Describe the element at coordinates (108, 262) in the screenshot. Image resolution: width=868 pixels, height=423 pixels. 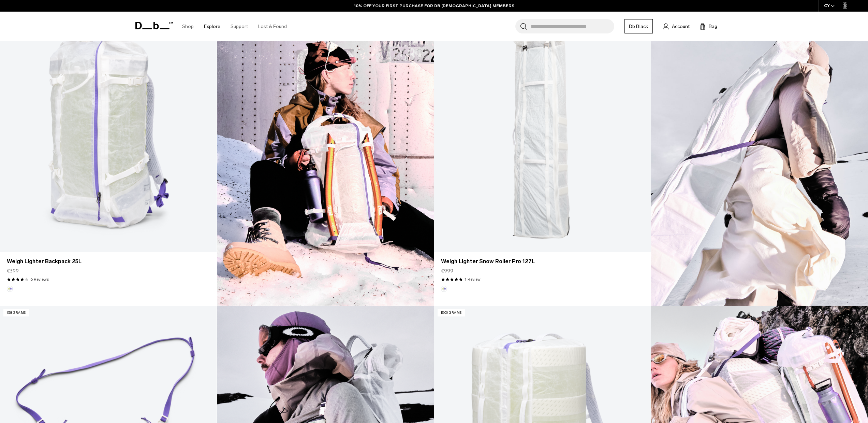
I see `a: Weigh Lighter Backpack 25L` at that location.